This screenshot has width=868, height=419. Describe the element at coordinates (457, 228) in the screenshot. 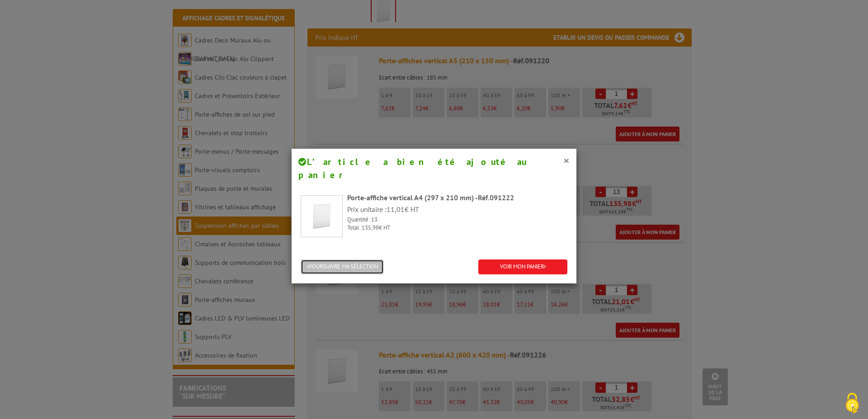

I see `p: Total : € HT` at that location.